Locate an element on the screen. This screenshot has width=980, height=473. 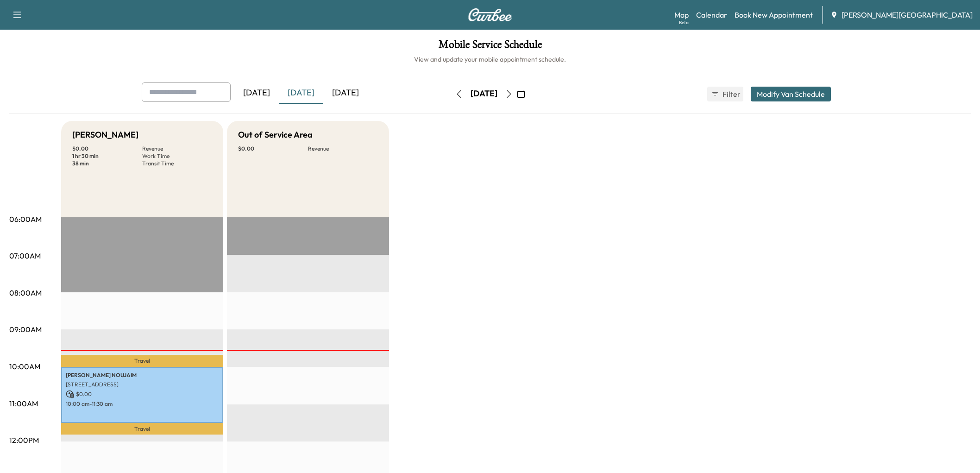
p: 07:00AM is located at coordinates (25, 256).